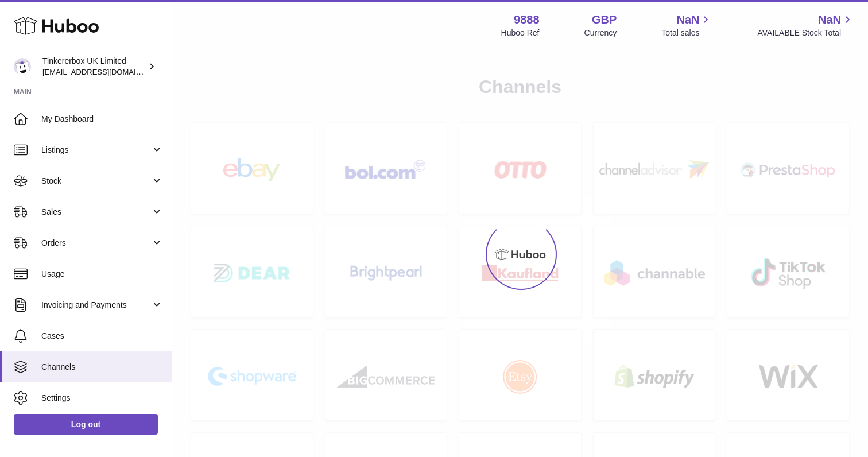 The height and width of the screenshot is (457, 868). Describe the element at coordinates (96, 150) in the screenshot. I see `span: Listings` at that location.